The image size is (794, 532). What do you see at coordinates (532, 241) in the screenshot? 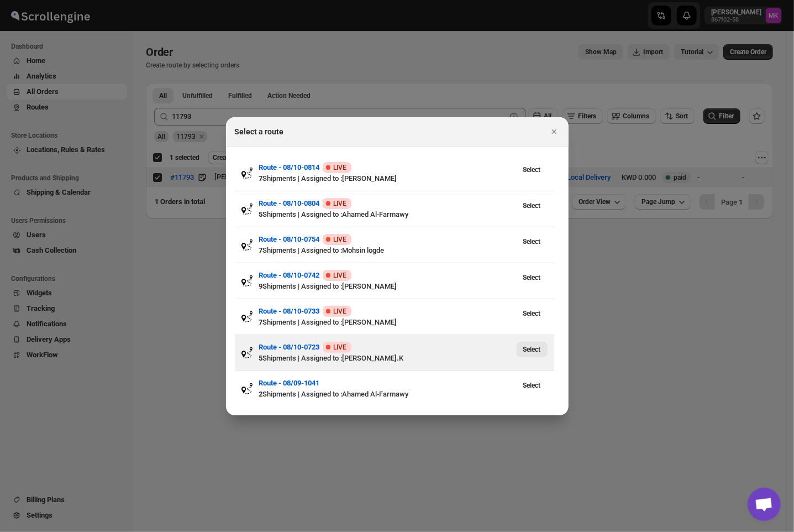
I see `button: View Route - 08/10-0754’s latest order` at bounding box center [532, 241].